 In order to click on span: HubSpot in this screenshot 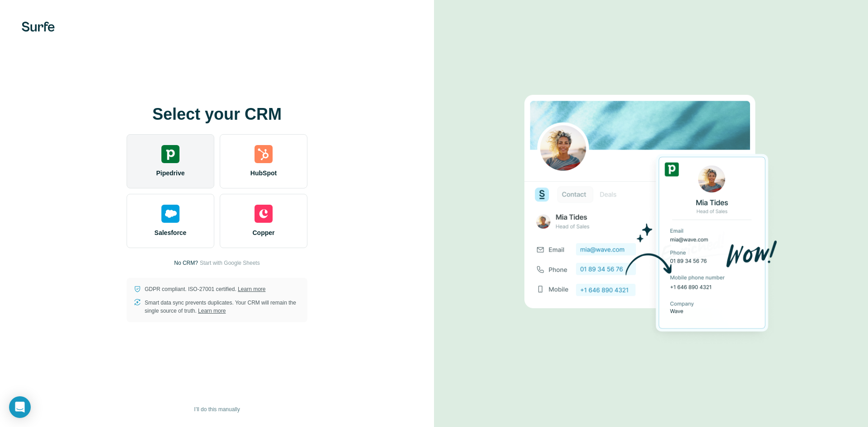, I will do `click(263, 174)`.